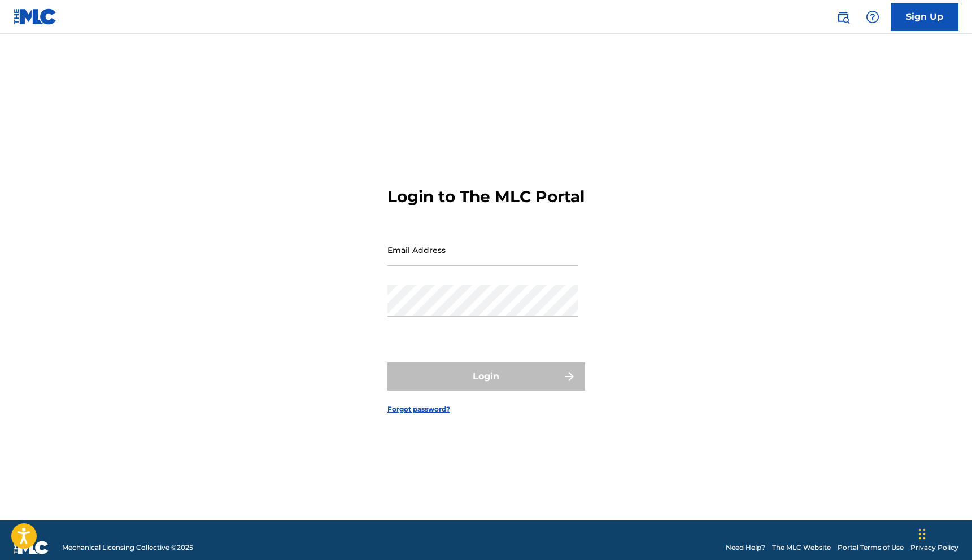 This screenshot has height=560, width=972. I want to click on div: Drag, so click(922, 534).